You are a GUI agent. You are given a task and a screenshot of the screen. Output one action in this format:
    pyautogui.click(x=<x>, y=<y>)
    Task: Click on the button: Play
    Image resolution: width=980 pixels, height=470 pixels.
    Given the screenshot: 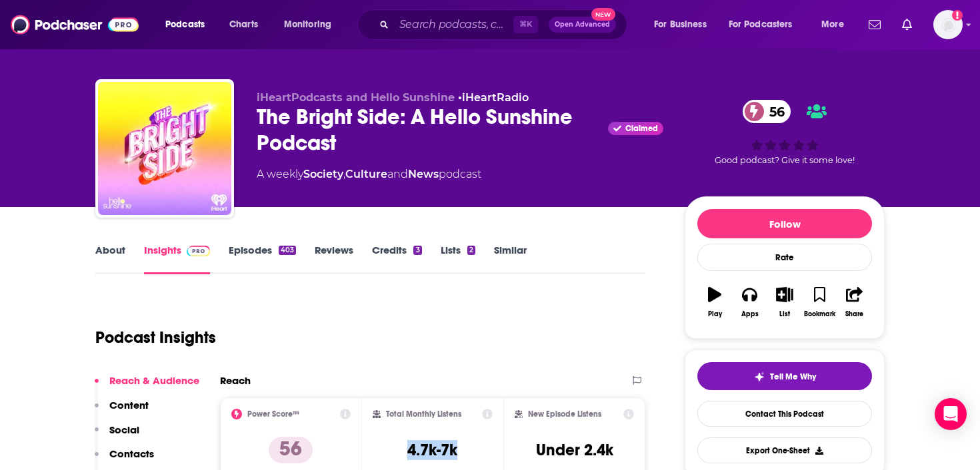 What is the action you would take?
    pyautogui.click(x=715, y=302)
    